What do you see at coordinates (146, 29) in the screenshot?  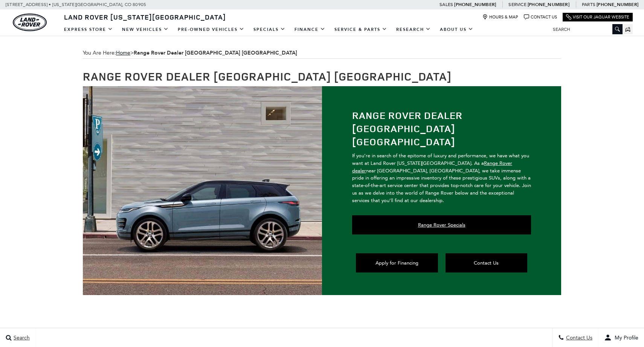 I see `a: New Vehicles` at bounding box center [146, 29].